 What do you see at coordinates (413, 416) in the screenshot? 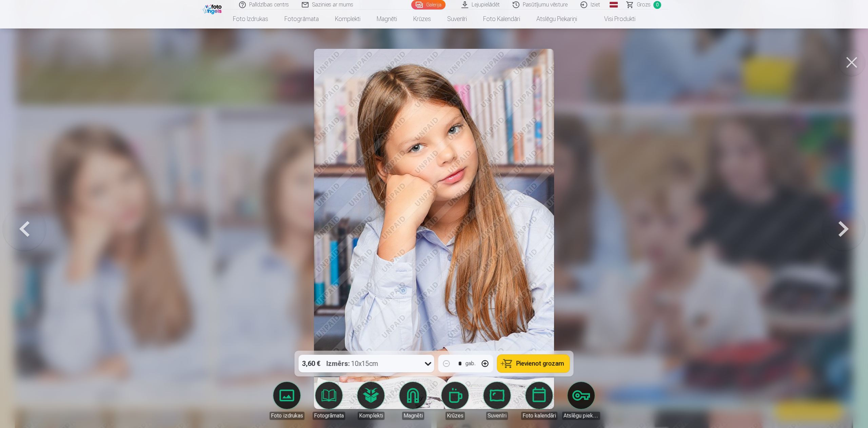
I see `div: Magnēti` at bounding box center [413, 416].